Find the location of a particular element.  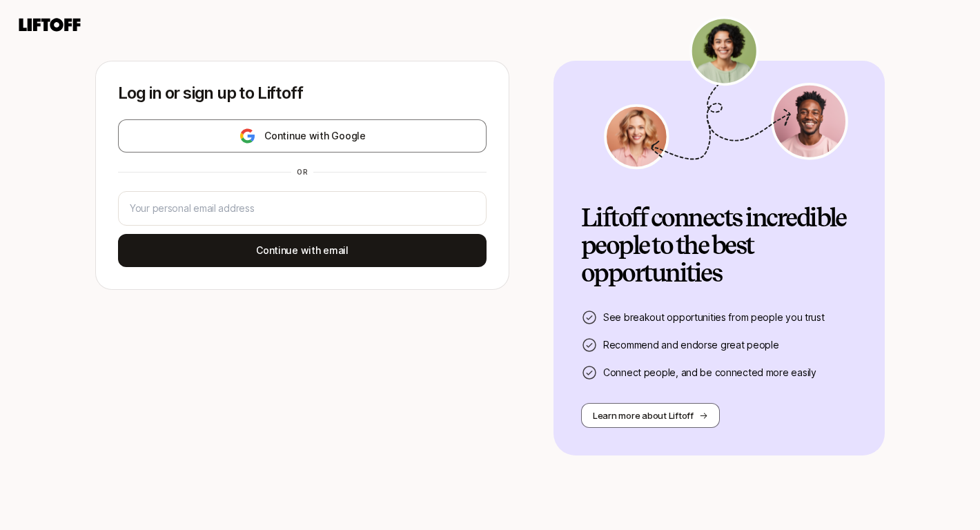

img: google-logo is located at coordinates (247, 136).